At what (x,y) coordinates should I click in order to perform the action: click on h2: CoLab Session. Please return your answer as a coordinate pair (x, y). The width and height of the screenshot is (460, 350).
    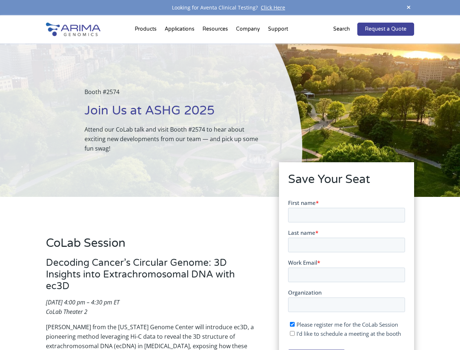
    Looking at the image, I should click on (152, 246).